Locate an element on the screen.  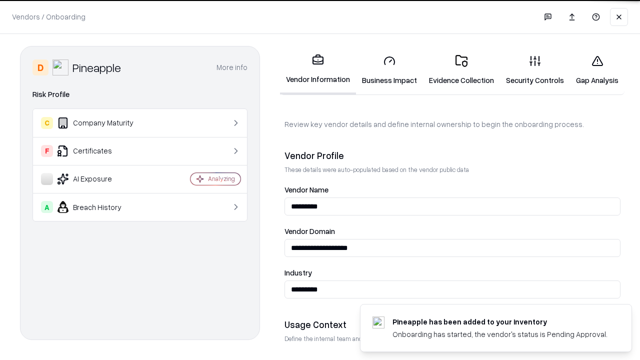
div: Certificates is located at coordinates (101, 151).